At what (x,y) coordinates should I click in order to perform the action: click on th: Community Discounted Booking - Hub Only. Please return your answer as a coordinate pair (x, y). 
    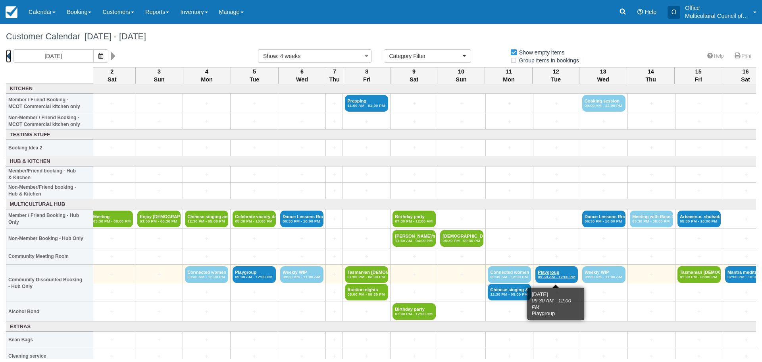
    Looking at the image, I should click on (50, 283).